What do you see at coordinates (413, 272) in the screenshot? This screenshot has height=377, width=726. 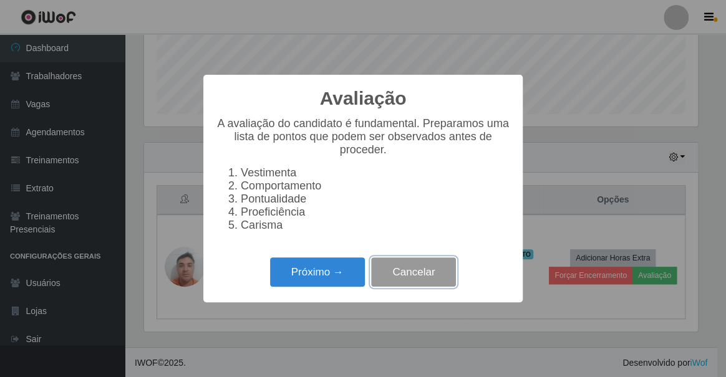 I see `button: Cancelar` at bounding box center [413, 272].